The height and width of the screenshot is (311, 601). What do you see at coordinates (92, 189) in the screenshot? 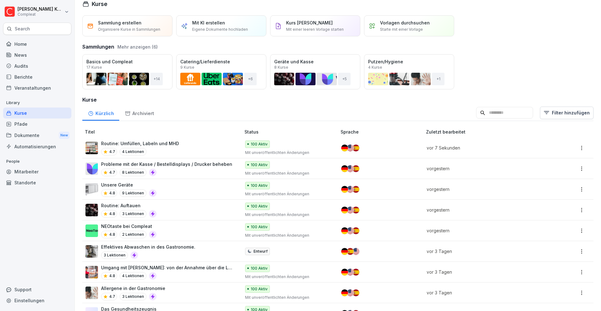
I see `img: c1qgdr0kq3mvsbtiz0puipip.png` at bounding box center [92, 189].